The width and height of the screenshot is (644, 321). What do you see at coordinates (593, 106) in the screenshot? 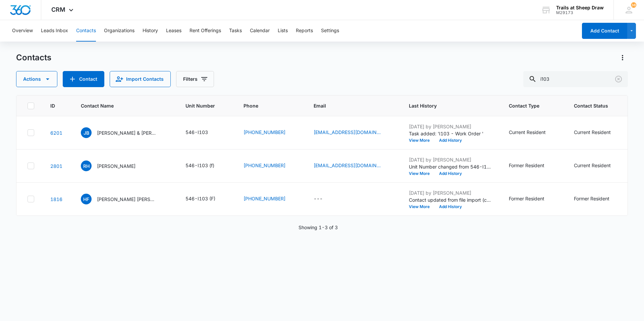
I see `span: Contact Status` at bounding box center [593, 106].